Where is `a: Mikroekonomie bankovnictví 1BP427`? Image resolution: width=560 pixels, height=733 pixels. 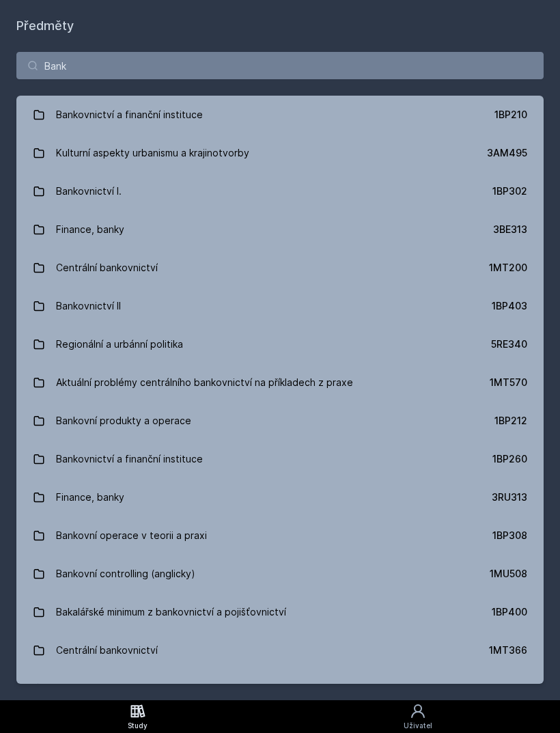 a: Mikroekonomie bankovnictví 1BP427 is located at coordinates (280, 689).